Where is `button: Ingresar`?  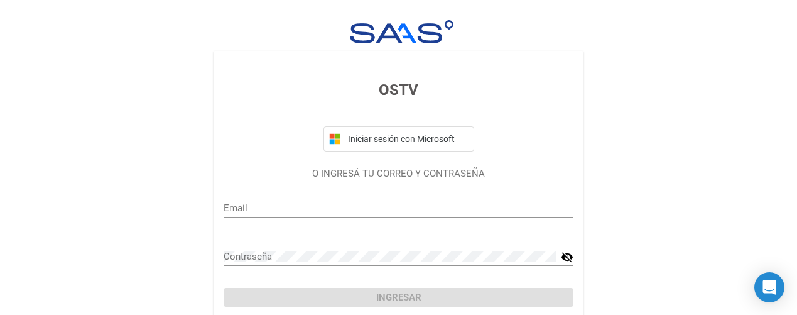 button: Ingresar is located at coordinates (398, 297).